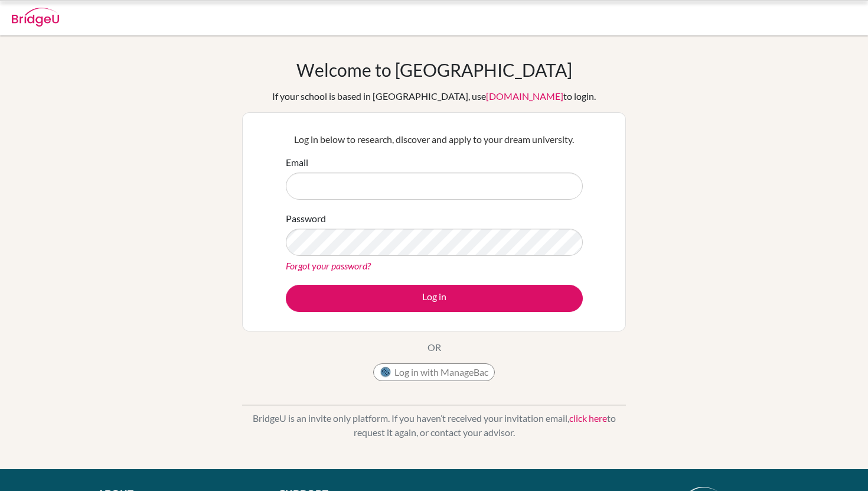 The height and width of the screenshot is (491, 868). I want to click on button: Log in, so click(434, 298).